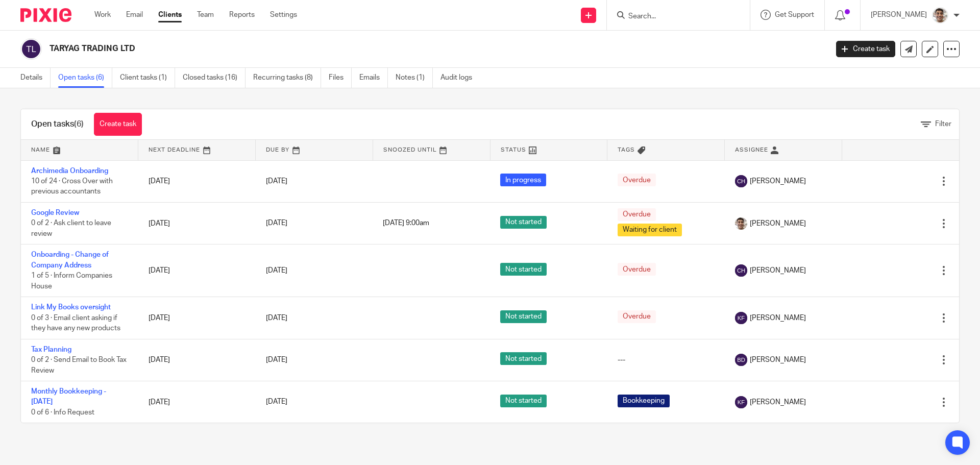 This screenshot has width=980, height=465. Describe the element at coordinates (69, 171) in the screenshot. I see `a: Archimedia Onboarding` at that location.